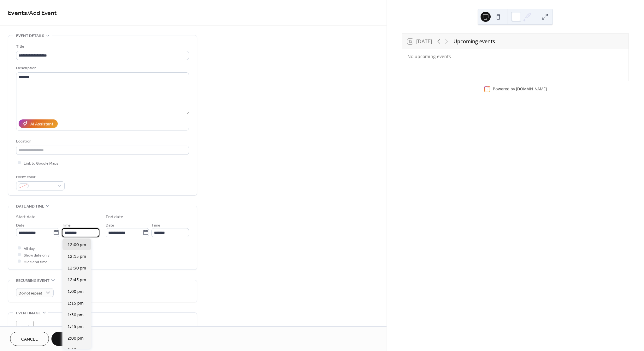  I want to click on a: Events, so click(17, 13).